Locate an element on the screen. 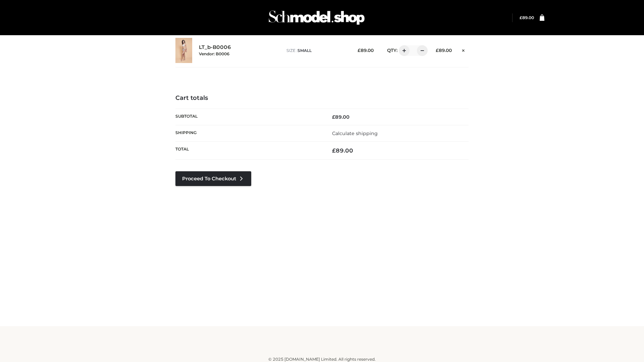  img: LT_b-B0006 - SMALL is located at coordinates (184, 51).